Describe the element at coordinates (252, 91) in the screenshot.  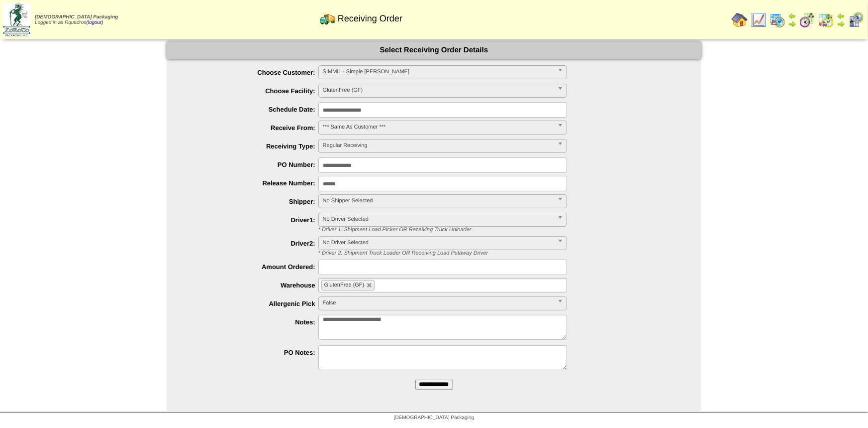
I see `label: Choose Facility:` at that location.